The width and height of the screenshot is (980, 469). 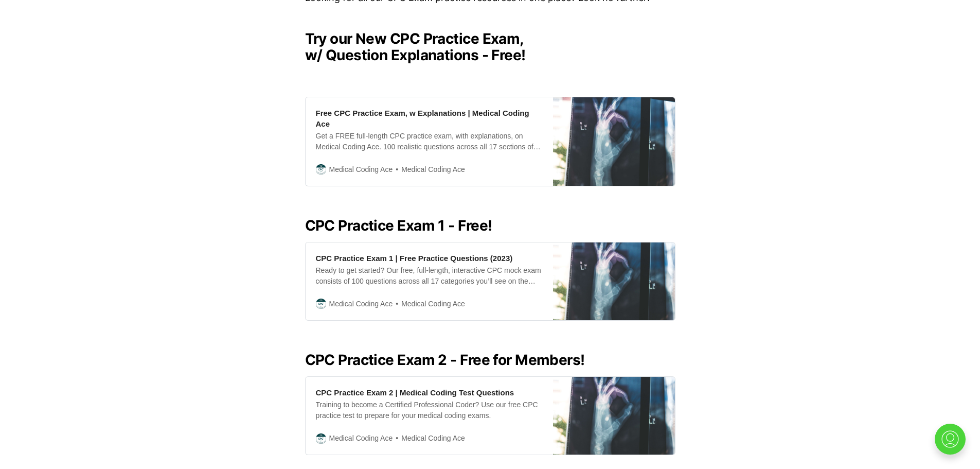 I want to click on a: CPC Practice Exam 1 | Free Practice Questions (2023)Ready to get started? Our free, full-length, ..., so click(x=490, y=281).